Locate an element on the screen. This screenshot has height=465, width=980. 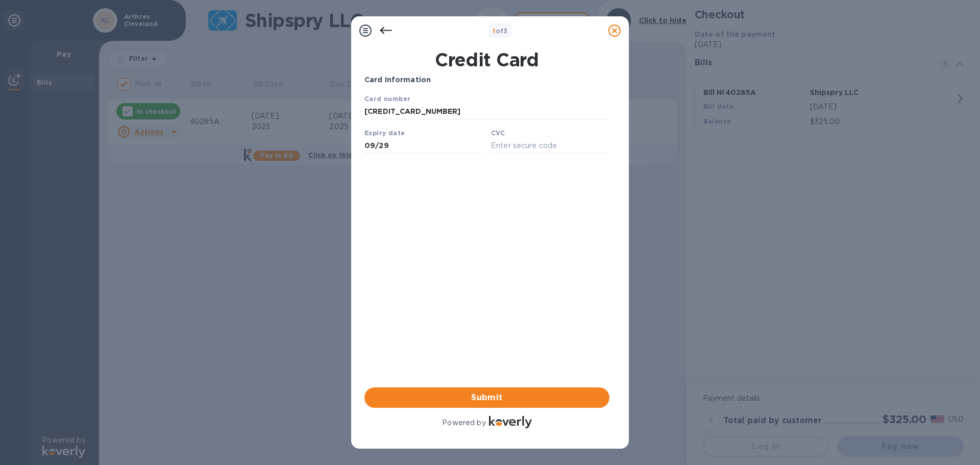
span: 1 is located at coordinates (494, 31).